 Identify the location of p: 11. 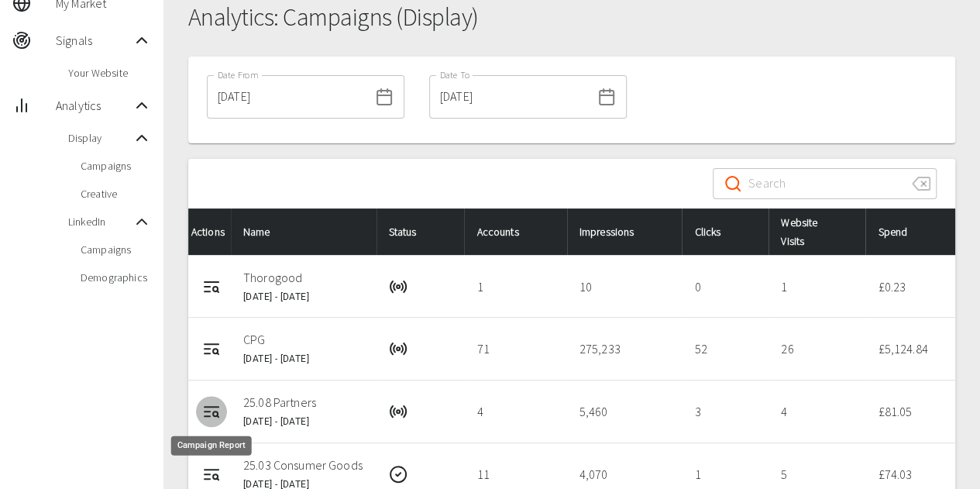
(516, 474).